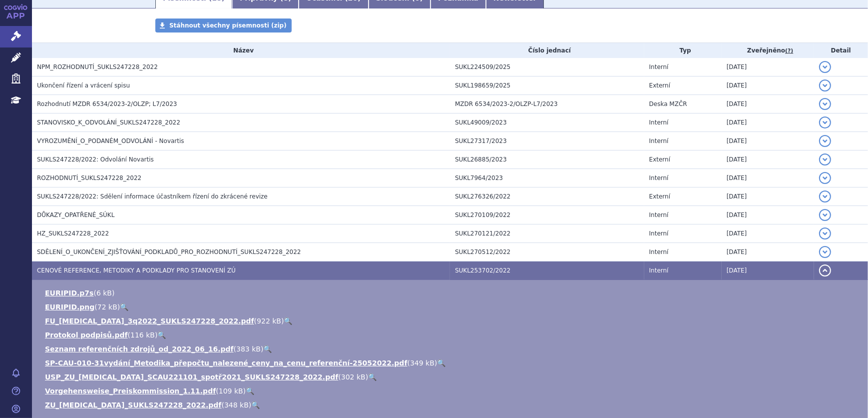 The height and width of the screenshot is (418, 868). Describe the element at coordinates (547, 252) in the screenshot. I see `td: SUKL270512/2022` at that location.